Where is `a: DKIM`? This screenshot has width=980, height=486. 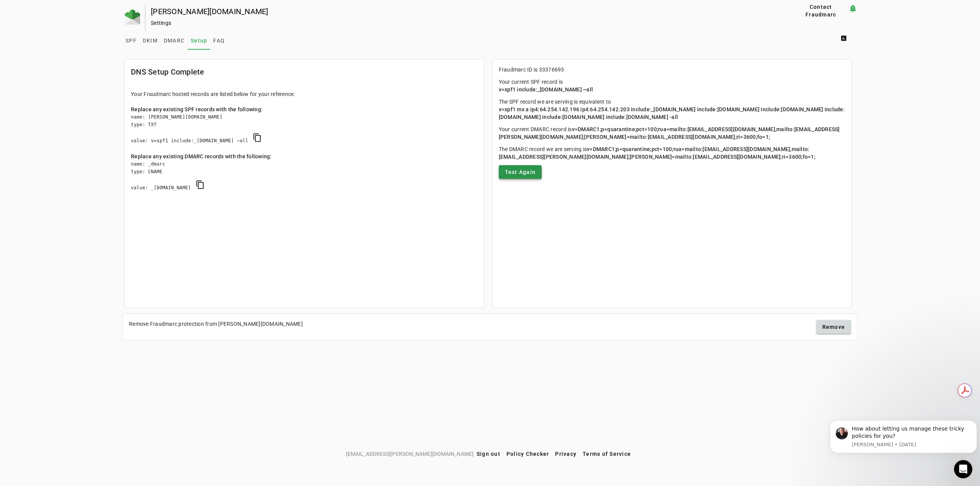
a: DKIM is located at coordinates (150, 40).